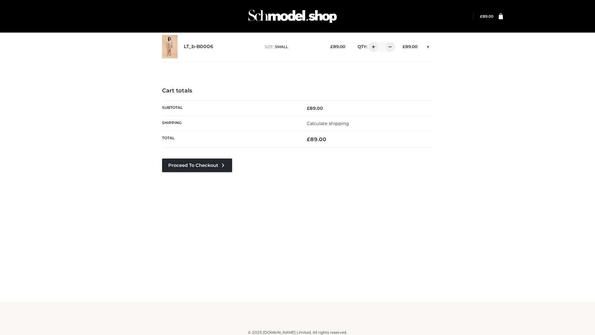 The image size is (595, 335). What do you see at coordinates (293, 16) in the screenshot?
I see `a: Schmodel Admin 964` at bounding box center [293, 16].